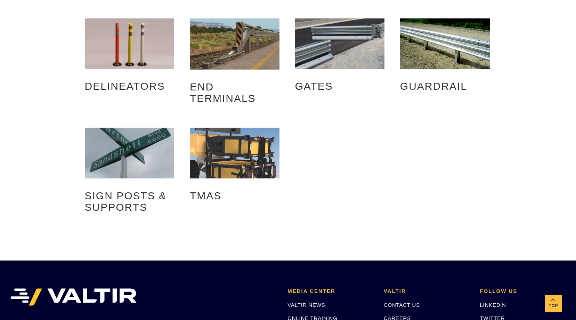 The height and width of the screenshot is (320, 576). I want to click on a: CONTACT US, so click(402, 305).